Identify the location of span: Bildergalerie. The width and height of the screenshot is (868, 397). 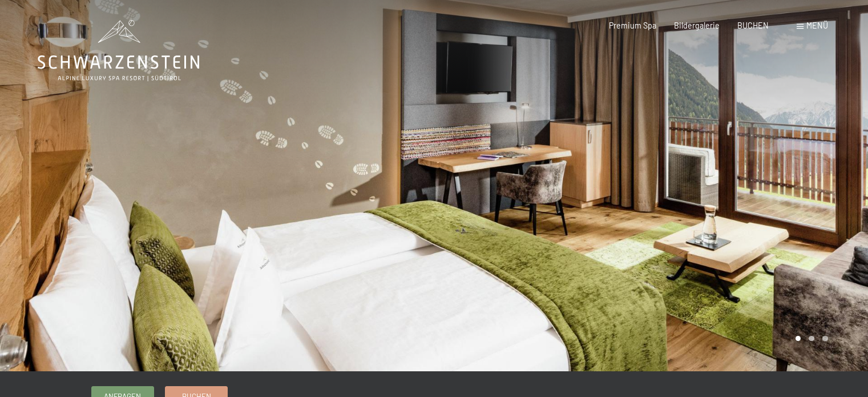
(697, 25).